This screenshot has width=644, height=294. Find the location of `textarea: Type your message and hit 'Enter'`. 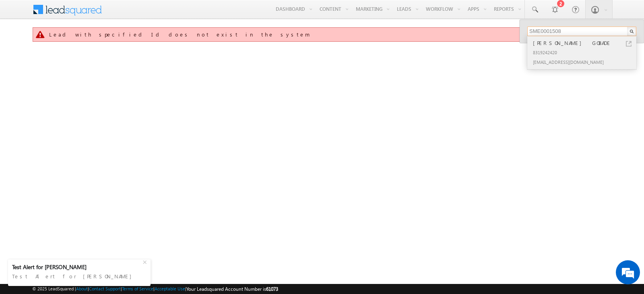

textarea: Type your message and hit 'Enter' is located at coordinates (79, 149).